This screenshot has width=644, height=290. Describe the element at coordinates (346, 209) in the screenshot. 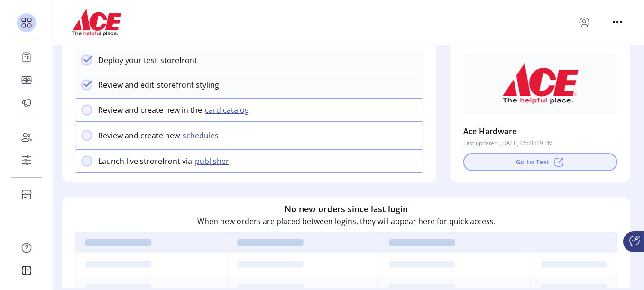

I see `h6: No new orders since last login` at that location.